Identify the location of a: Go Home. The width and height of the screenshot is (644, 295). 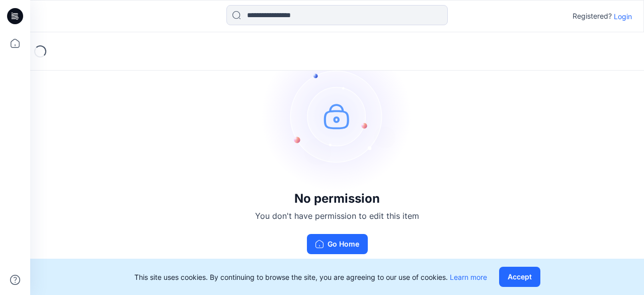
(337, 244).